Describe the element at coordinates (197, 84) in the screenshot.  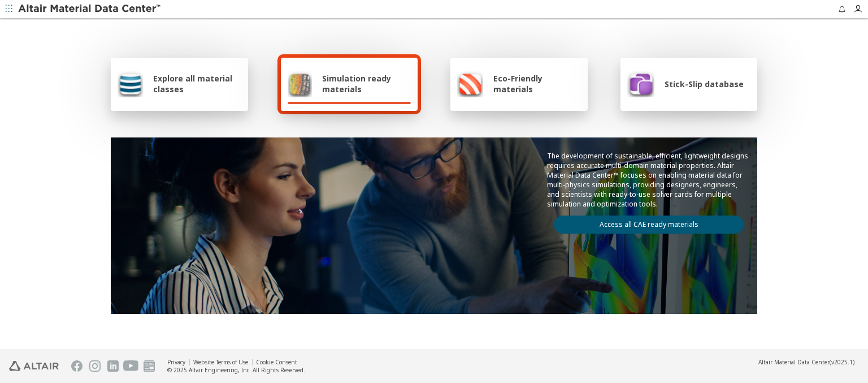
I see `span: Explore all material classes` at that location.